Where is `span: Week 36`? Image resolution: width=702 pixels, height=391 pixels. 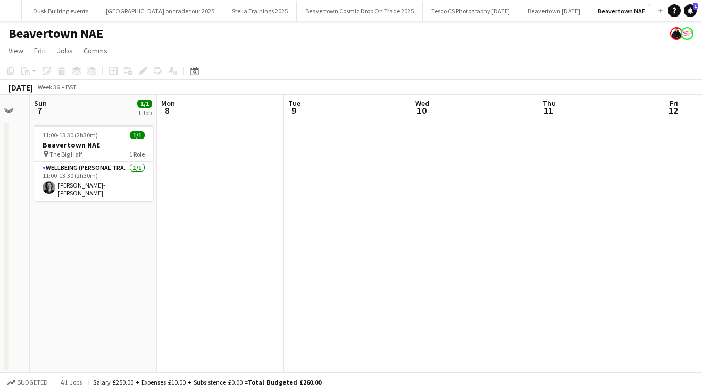 span: Week 36 is located at coordinates (48, 87).